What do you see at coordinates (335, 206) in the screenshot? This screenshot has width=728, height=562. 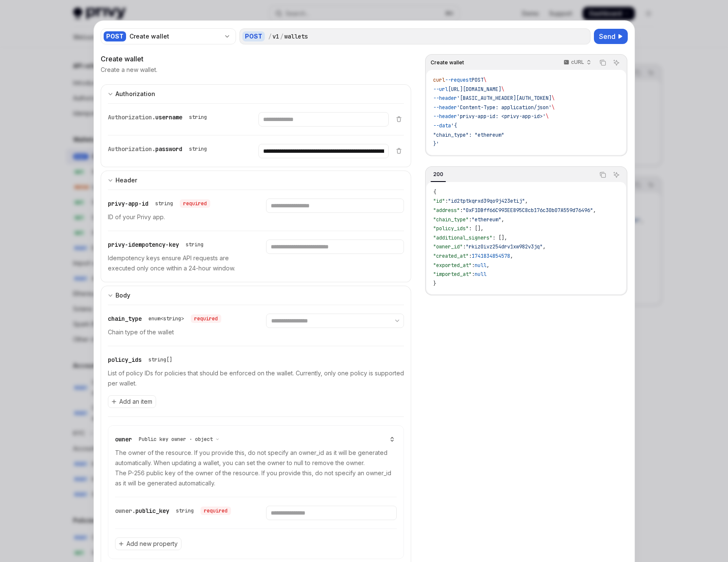 I see `input: Enter privy-app-id` at bounding box center [335, 206].